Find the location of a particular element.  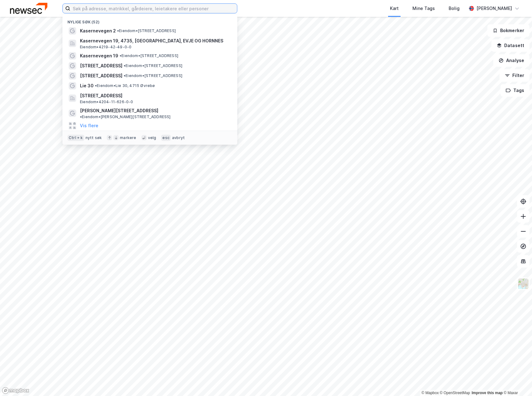

a: OpenStreetMap is located at coordinates (455, 393).